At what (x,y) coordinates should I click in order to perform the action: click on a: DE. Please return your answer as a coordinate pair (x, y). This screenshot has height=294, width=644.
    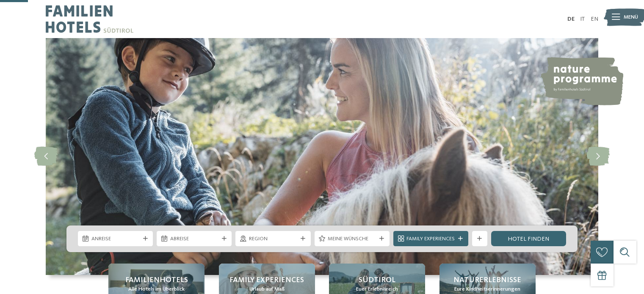
    Looking at the image, I should click on (571, 19).